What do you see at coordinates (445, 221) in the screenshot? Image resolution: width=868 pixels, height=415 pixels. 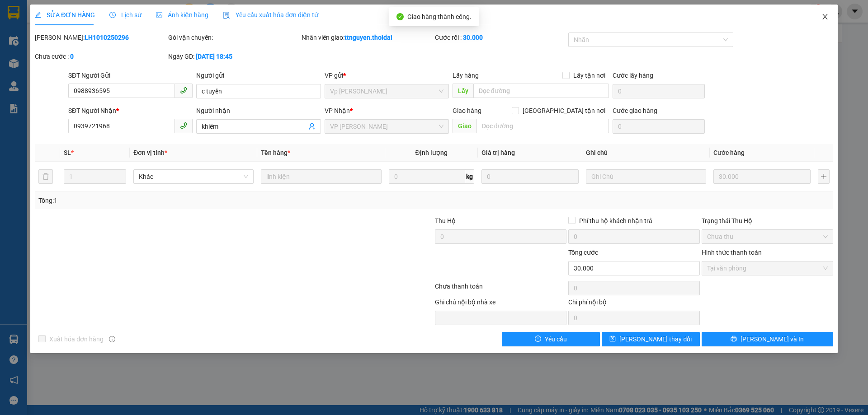 I see `span: Thu Hộ` at bounding box center [445, 221].